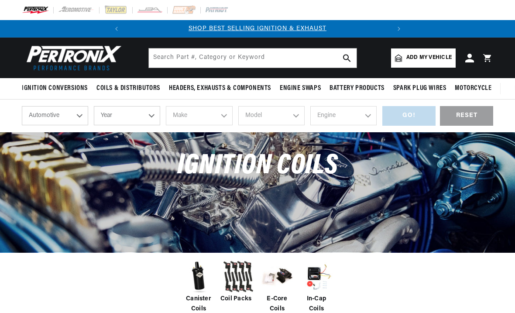  I want to click on span: Headers, Exhausts & Components, so click(220, 88).